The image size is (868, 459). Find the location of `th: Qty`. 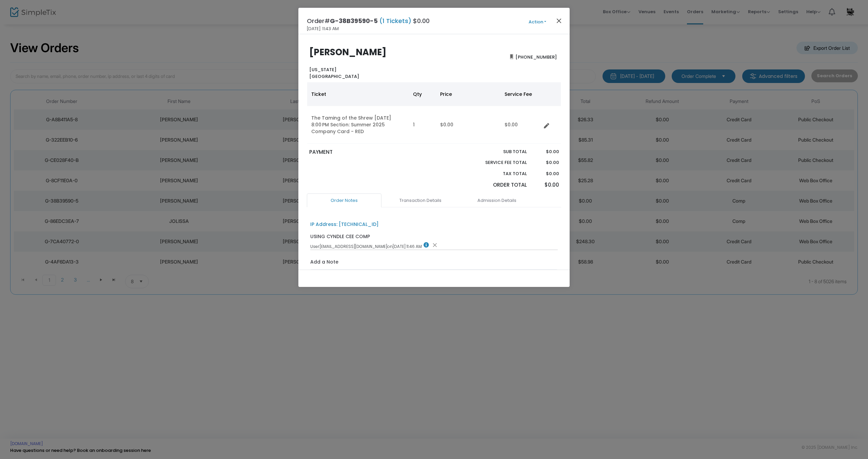

th: Qty is located at coordinates (422, 94).